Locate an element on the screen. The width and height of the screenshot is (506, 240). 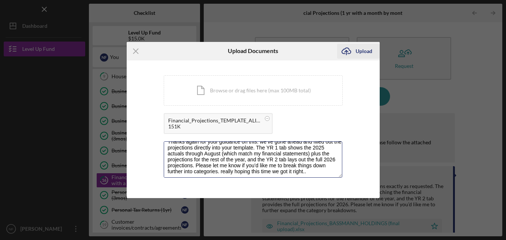
h6: Upload Documents is located at coordinates (253, 51).